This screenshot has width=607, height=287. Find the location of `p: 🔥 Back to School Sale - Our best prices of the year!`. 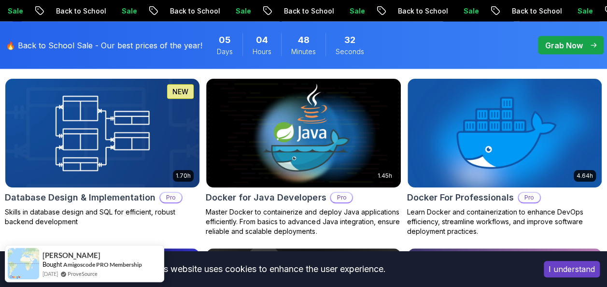

p: 🔥 Back to School Sale - Our best prices of the year! is located at coordinates (104, 45).